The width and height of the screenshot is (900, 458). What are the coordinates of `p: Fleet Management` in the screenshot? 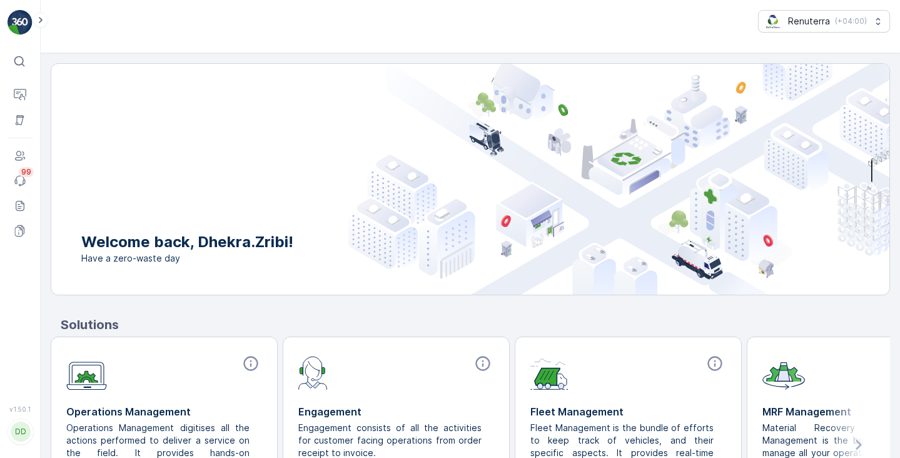 It's located at (628, 411).